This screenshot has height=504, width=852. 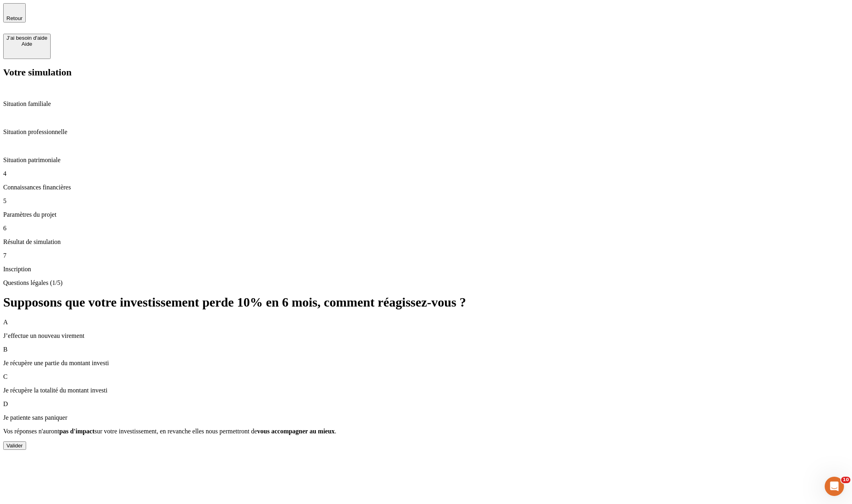 I want to click on p: 4, so click(x=426, y=174).